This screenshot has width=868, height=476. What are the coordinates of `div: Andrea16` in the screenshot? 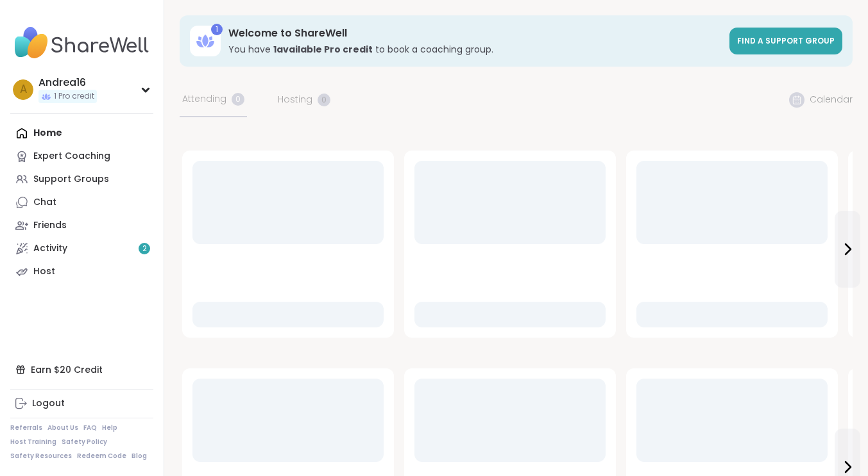 It's located at (68, 83).